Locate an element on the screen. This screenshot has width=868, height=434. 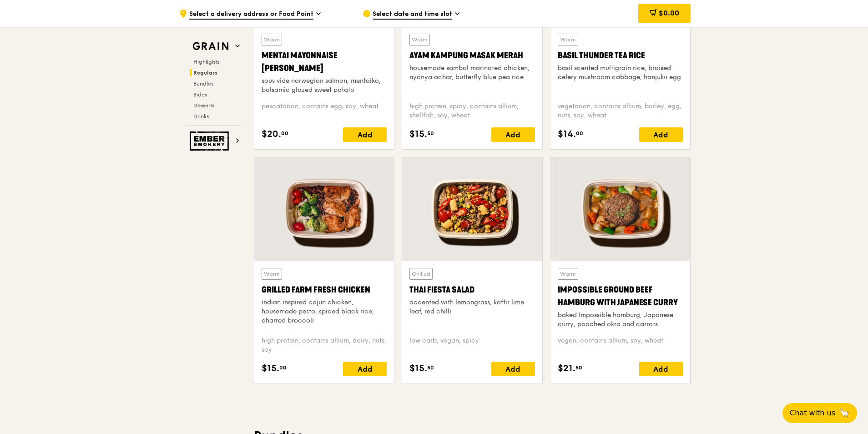
span: $20. is located at coordinates (271, 134).